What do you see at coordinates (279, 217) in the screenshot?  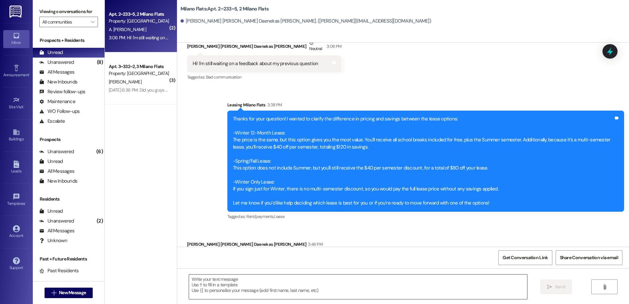 I see `span: Lease` at bounding box center [279, 217].